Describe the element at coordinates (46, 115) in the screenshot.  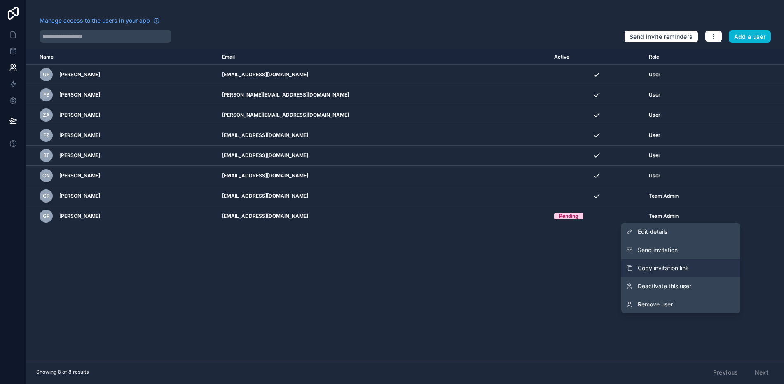
I see `span: ZA` at that location.